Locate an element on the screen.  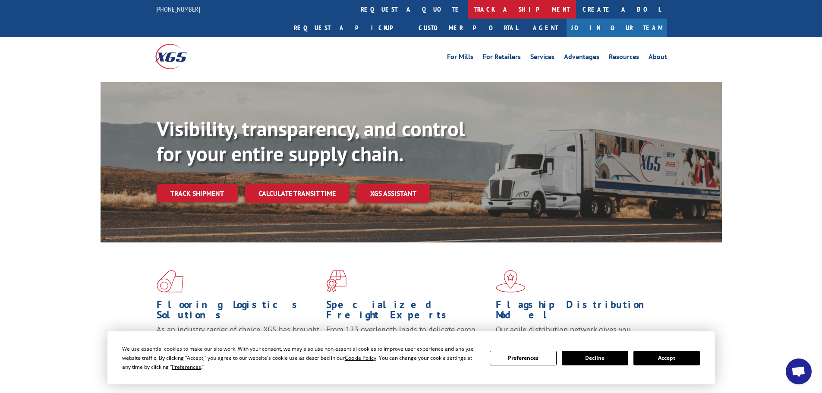
a: Track shipment is located at coordinates (197, 193).